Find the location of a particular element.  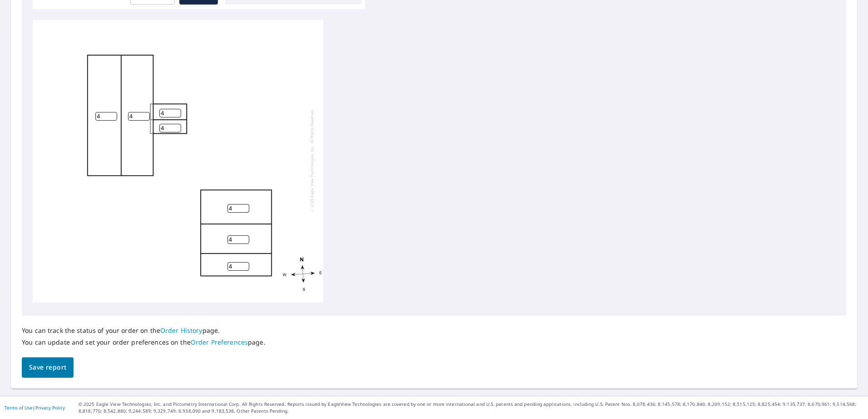

a: Privacy Policy is located at coordinates (50, 407).